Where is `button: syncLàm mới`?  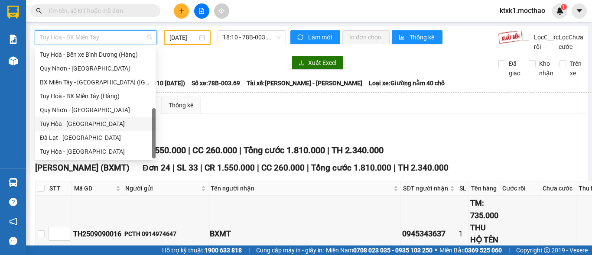
button: syncLàm mới is located at coordinates (315, 37).